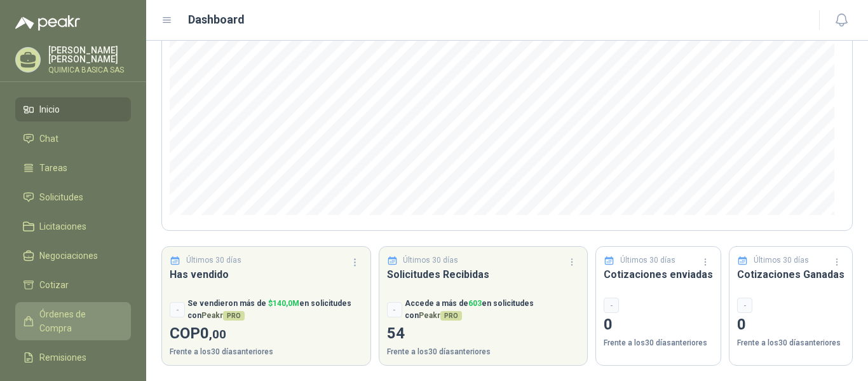 The height and width of the screenshot is (381, 868). What do you see at coordinates (658, 274) in the screenshot?
I see `h3: Cotizaciones enviadas` at bounding box center [658, 274].